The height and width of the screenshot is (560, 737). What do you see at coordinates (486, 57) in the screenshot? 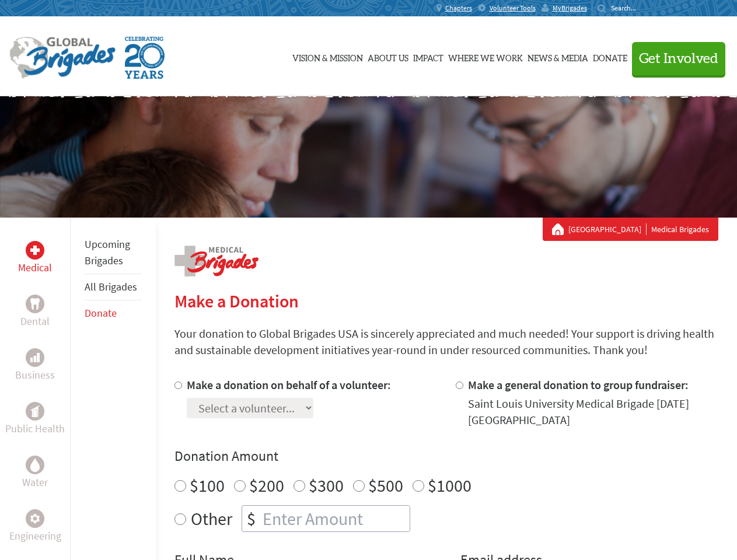
I see `a: Where We Work` at bounding box center [486, 57].